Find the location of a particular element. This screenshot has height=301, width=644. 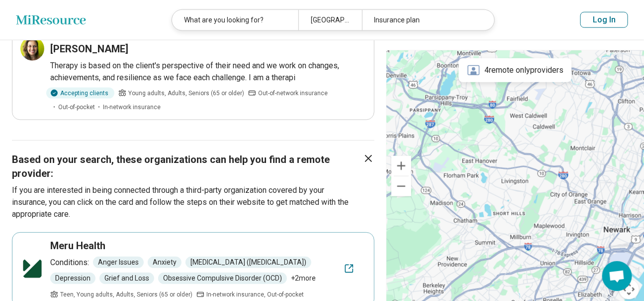

span: Out-of-network insurance is located at coordinates (293, 93).